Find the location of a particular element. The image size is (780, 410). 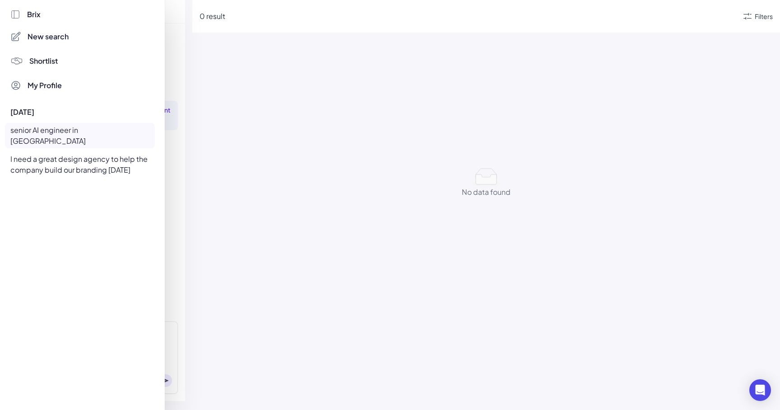

img: 4blF7nbYMBMHBwcHBwcHBwcHBwcHBwcHB4es+Bd0DLy0SdzEZwAAAABJRU5ErkJggg== is located at coordinates (17, 61).